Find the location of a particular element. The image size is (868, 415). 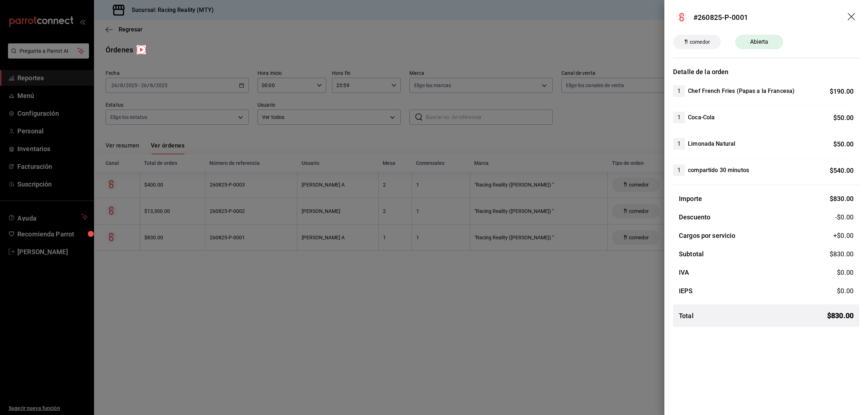

h4: Limonada Natural is located at coordinates (711, 144).